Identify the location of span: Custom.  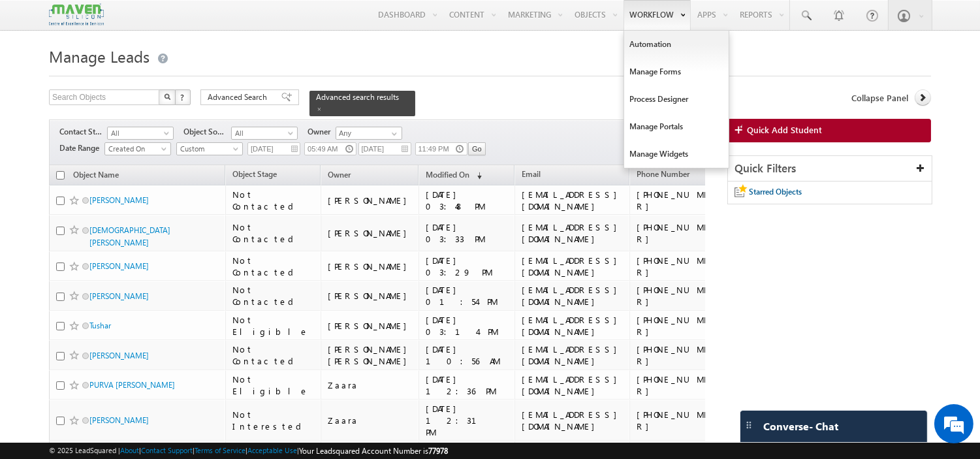
(208, 149).